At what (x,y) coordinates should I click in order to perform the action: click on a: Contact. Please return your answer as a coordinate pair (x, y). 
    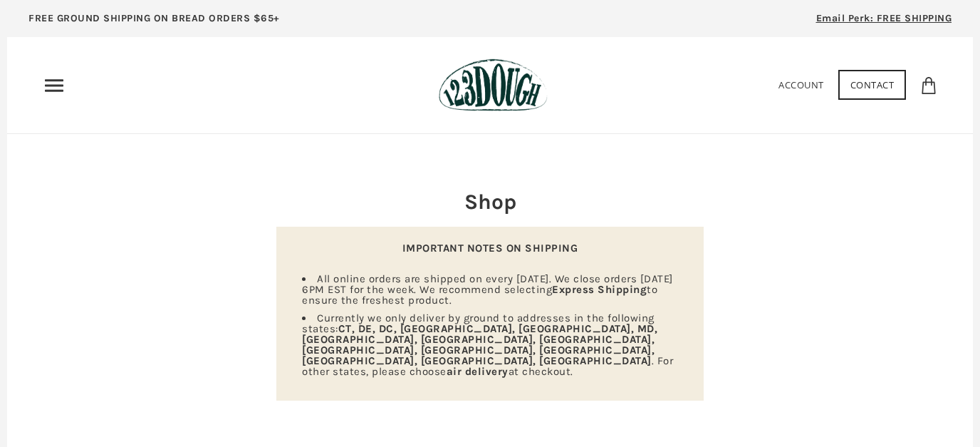
    Looking at the image, I should click on (872, 85).